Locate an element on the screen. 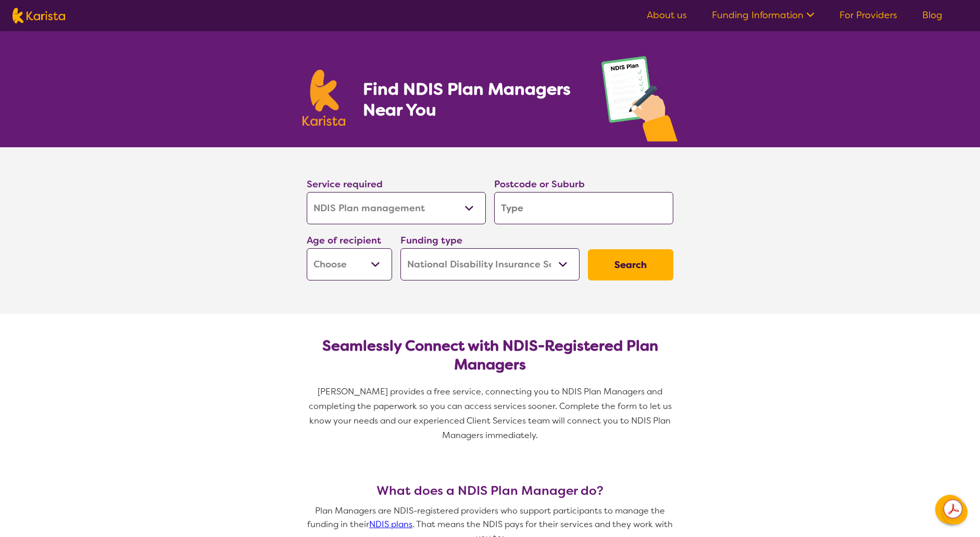 The height and width of the screenshot is (537, 980). h1: Find NDIS Plan Managers Near You is located at coordinates (472, 100).